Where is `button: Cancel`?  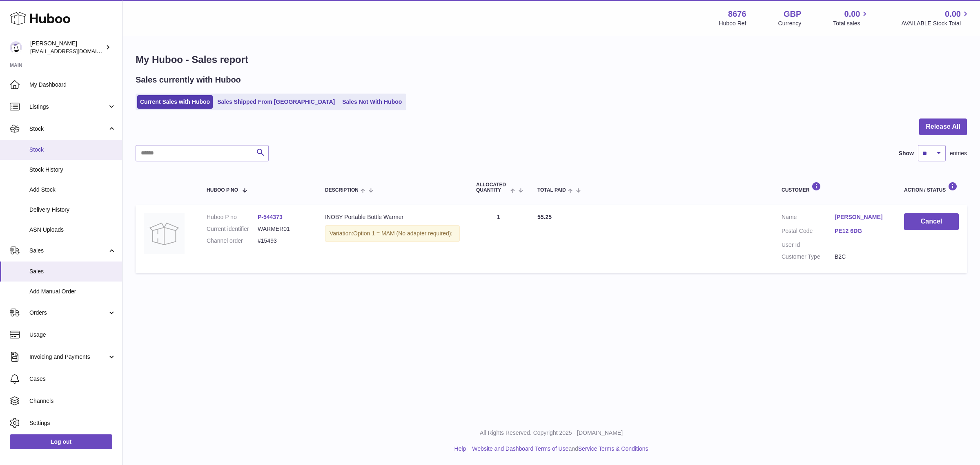 button: Cancel is located at coordinates (931, 221).